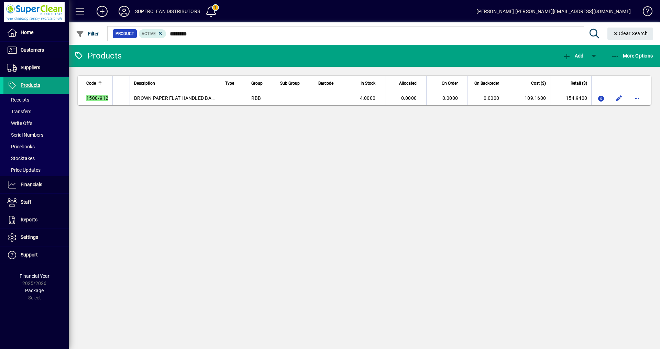  Describe the element at coordinates (36, 255) in the screenshot. I see `a: Support` at that location.